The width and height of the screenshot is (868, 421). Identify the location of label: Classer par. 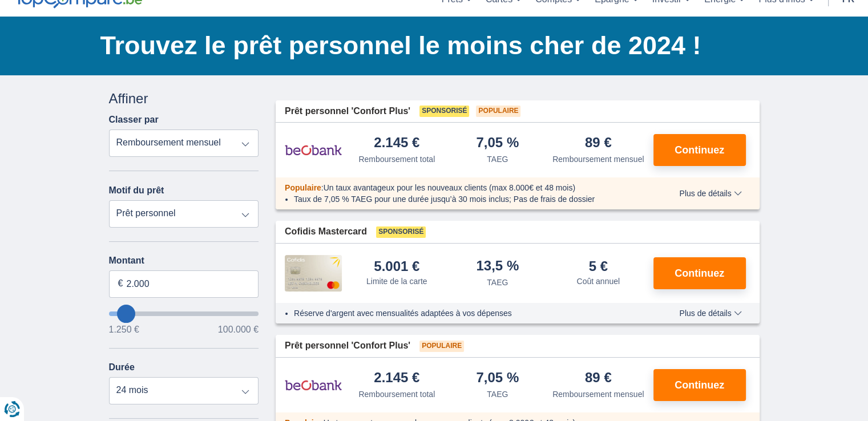
(134, 120).